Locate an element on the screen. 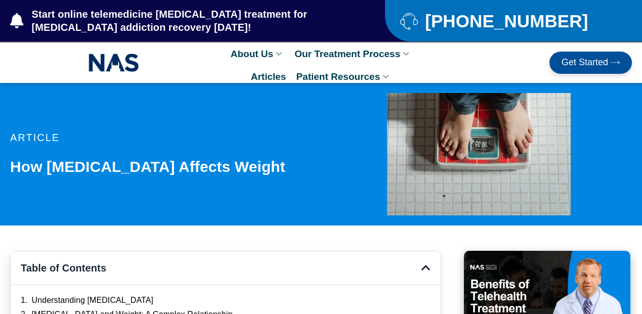 Image resolution: width=642 pixels, height=314 pixels. img: How Suboxone Affects Weight - National Addiction Specialists is located at coordinates (479, 154).